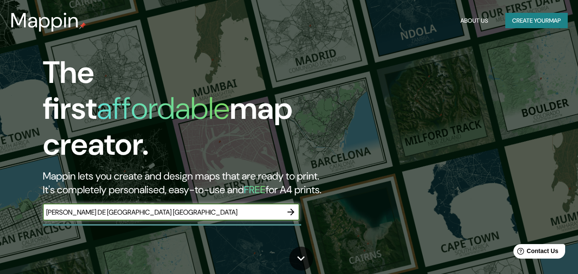  Describe the element at coordinates (45, 21) in the screenshot. I see `h3: Mappin` at that location.